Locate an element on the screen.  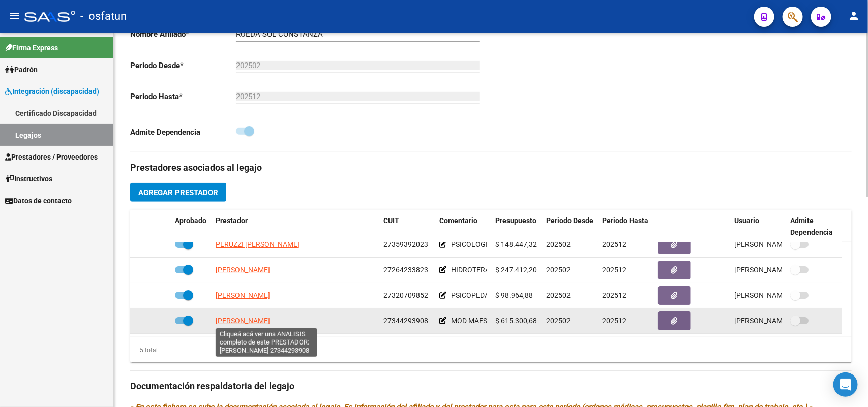
span: Firma Express is located at coordinates (32, 48).